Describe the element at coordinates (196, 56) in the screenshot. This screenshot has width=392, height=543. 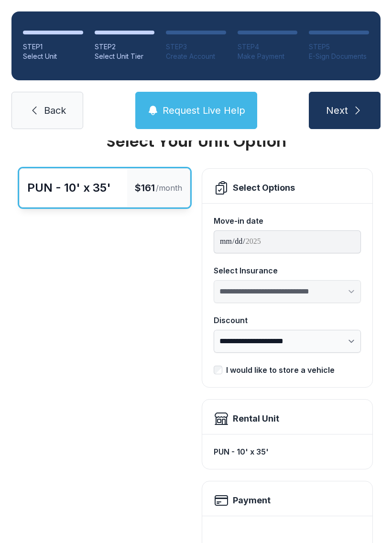
I see `div: Create Account` at that location.